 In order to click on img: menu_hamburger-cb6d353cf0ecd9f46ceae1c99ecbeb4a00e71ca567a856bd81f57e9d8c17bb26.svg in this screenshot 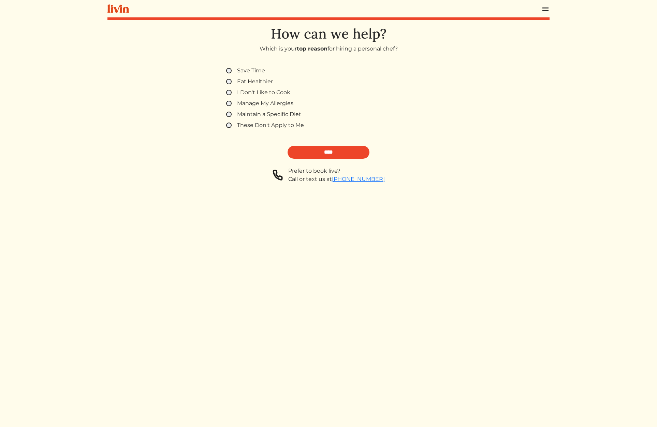, I will do `click(545, 9)`.